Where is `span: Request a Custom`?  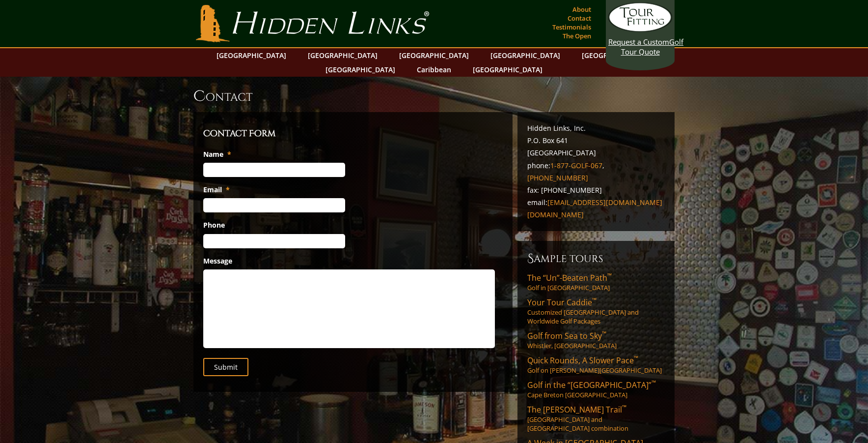 span: Request a Custom is located at coordinates (639, 42).